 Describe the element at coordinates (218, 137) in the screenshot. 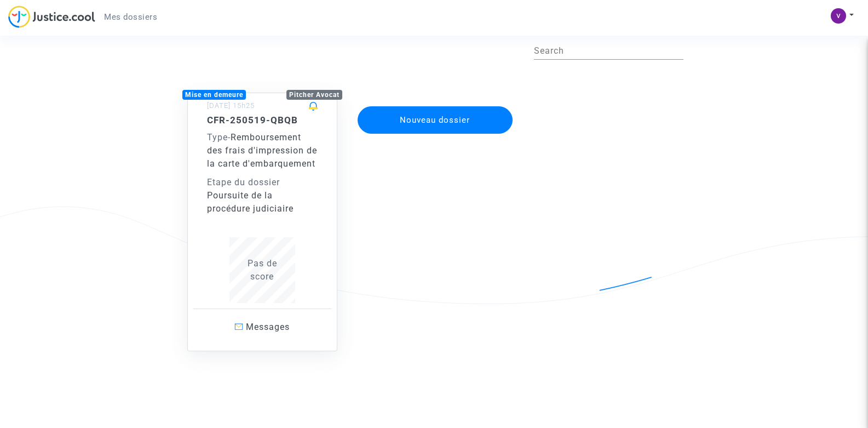

I see `span: Type` at that location.